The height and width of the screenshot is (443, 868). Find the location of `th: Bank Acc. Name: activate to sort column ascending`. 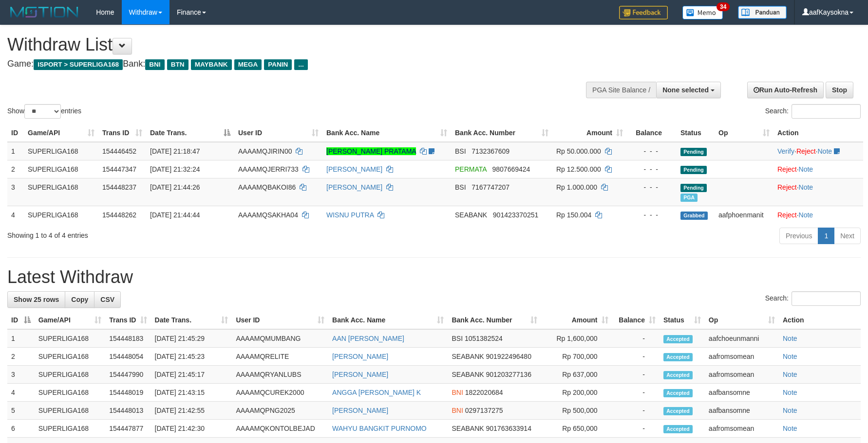

th: Bank Acc. Name: activate to sort column ascending is located at coordinates (387, 320).